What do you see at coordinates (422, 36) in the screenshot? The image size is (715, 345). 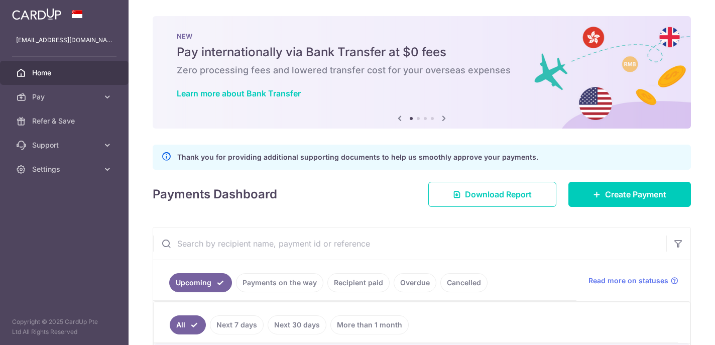 I see `p: NEW` at bounding box center [422, 36].